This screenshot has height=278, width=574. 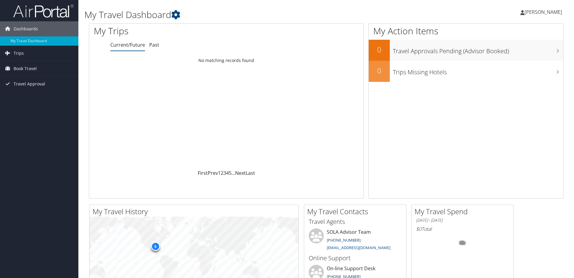 What do you see at coordinates (478, 71) in the screenshot?
I see `h3: Trips Missing Hotels` at bounding box center [478, 71].